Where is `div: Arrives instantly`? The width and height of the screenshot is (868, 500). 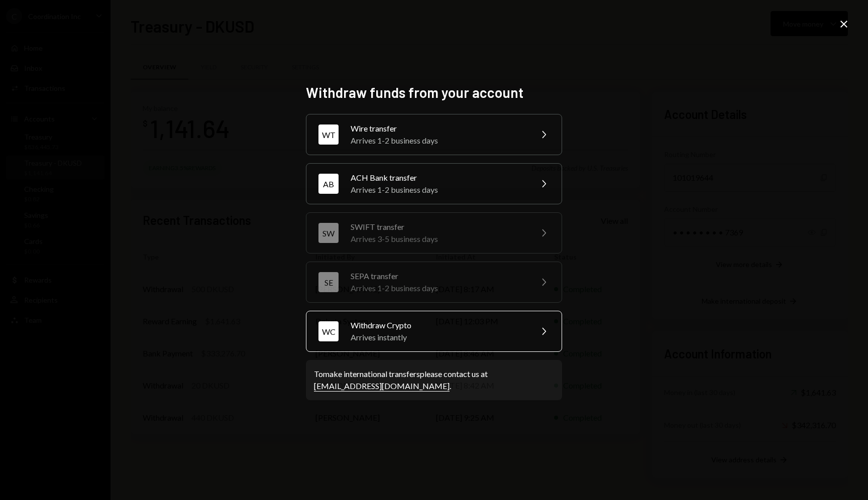 div: Arrives instantly is located at coordinates (438, 338).